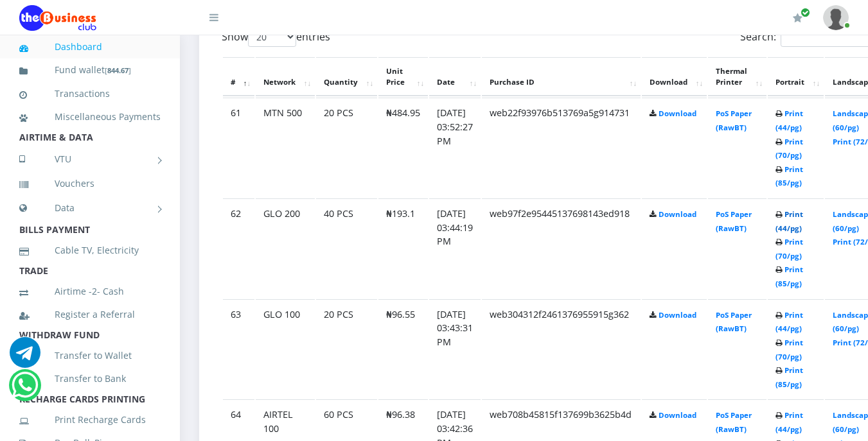  Describe the element at coordinates (286, 349) in the screenshot. I see `td: GLO 100` at that location.